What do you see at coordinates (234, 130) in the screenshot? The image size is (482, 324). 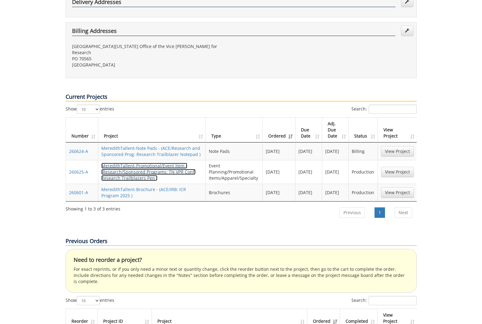 I see `th: Type: activate to sort column ascending` at bounding box center [234, 130].